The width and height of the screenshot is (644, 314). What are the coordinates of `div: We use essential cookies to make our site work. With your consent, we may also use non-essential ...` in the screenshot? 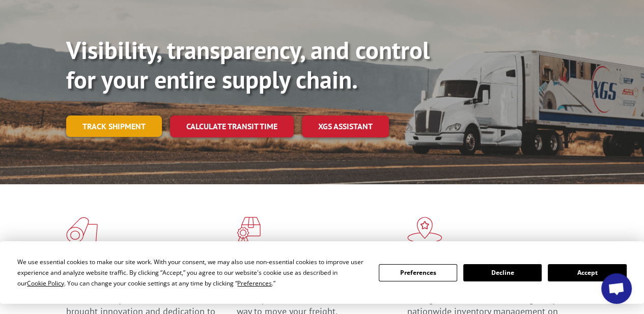 It's located at (191, 273).